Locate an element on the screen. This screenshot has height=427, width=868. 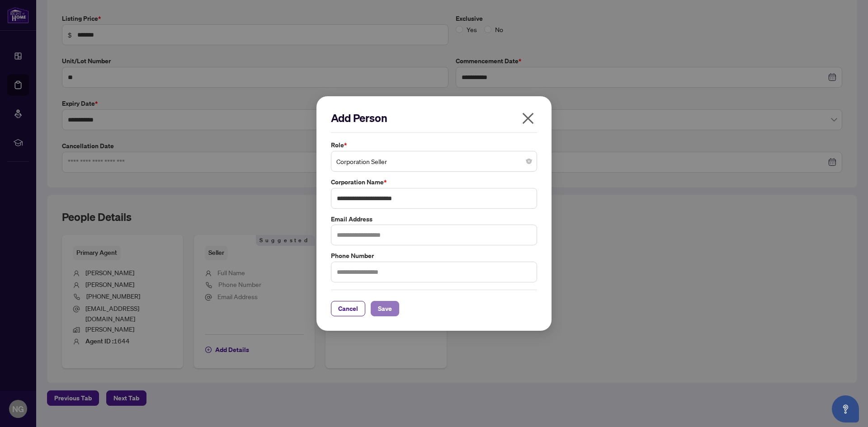
span: close is located at coordinates (528, 119).